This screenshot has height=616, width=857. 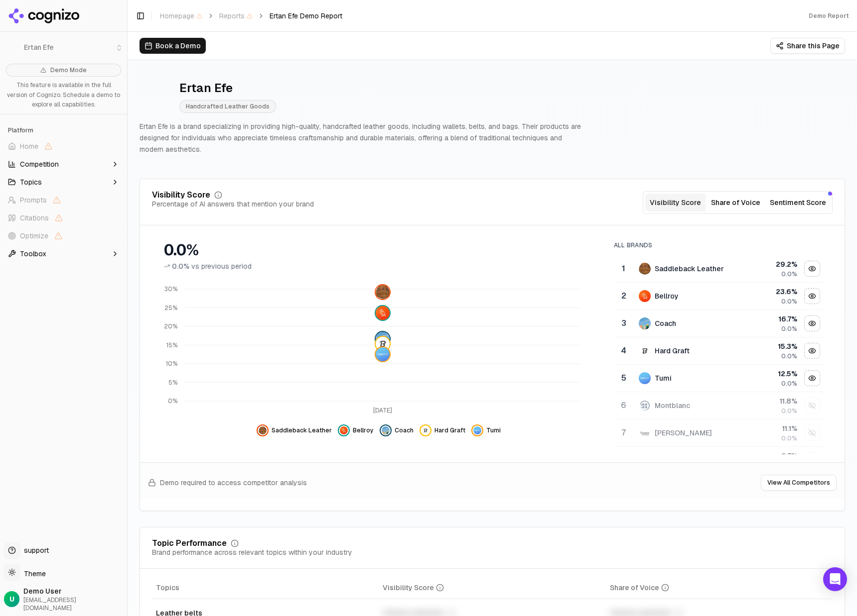 What do you see at coordinates (835, 579) in the screenshot?
I see `div: Open Intercom Messenger` at bounding box center [835, 579].